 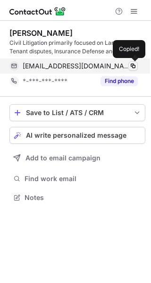 I want to click on div: Civil Litigation primarily focused on Landlord-Tenant disputes, Insurance Defense and Commercial ..., so click(x=77, y=47).